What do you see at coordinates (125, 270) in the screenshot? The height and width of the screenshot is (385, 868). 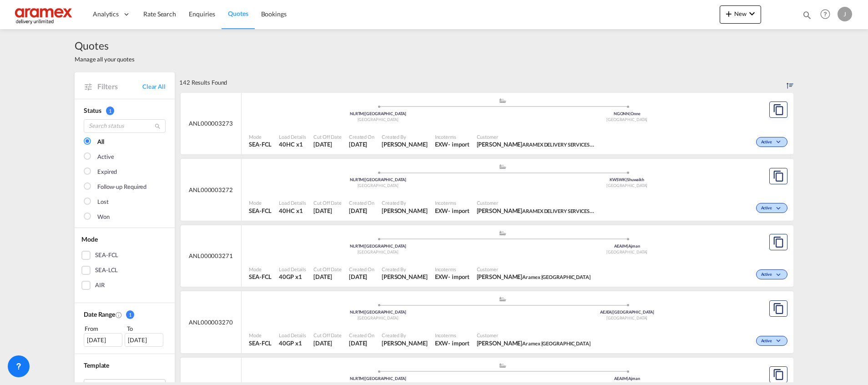 I see `md-checkbox: SEA-LCL` at bounding box center [125, 270].